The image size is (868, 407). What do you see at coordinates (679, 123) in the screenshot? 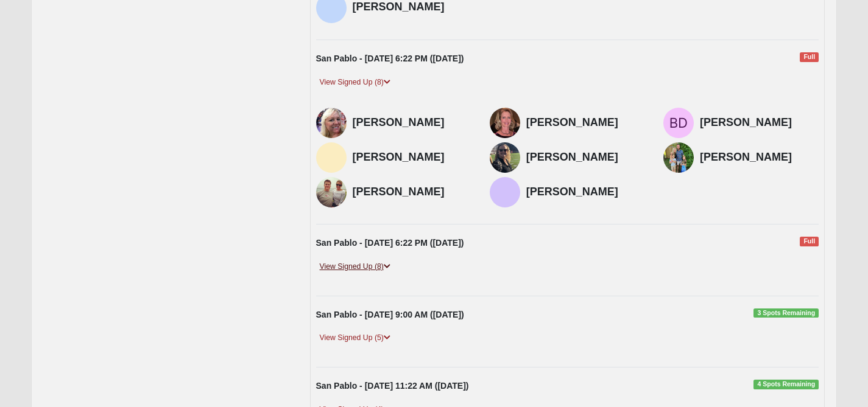
I see `img: Bill Diffenderfer` at bounding box center [679, 123].